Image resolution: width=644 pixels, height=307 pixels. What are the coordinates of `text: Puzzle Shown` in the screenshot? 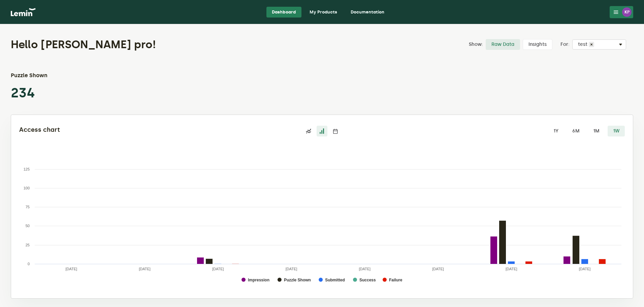 It's located at (297, 280).